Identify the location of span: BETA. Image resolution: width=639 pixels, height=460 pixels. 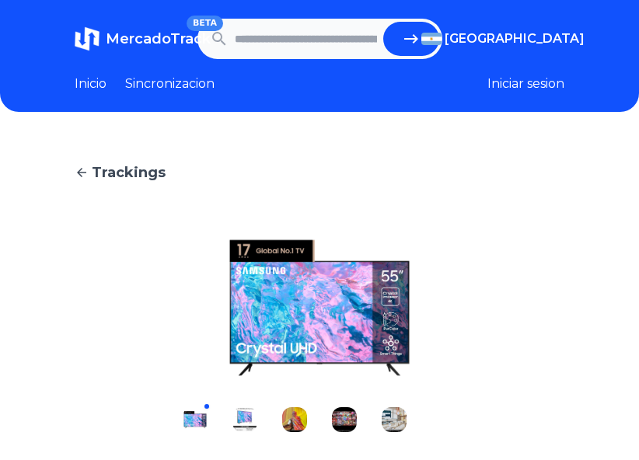
(205, 23).